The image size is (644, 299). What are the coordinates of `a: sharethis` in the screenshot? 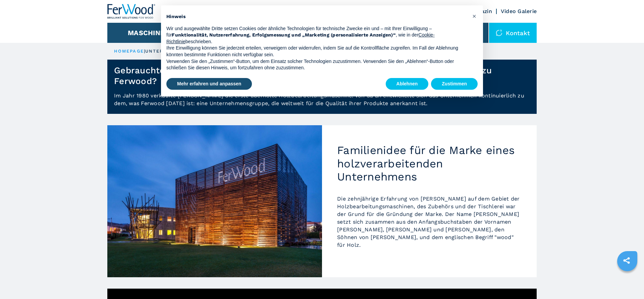 It's located at (626, 261).